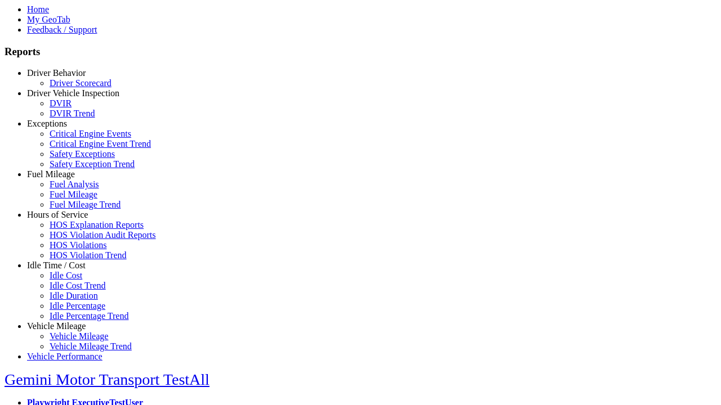 The height and width of the screenshot is (405, 721). Describe the element at coordinates (91, 346) in the screenshot. I see `a: Vehicle Mileage Trend` at that location.